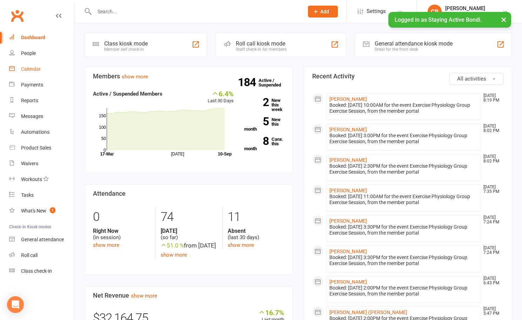 Image resolution: width=522 pixels, height=320 pixels. What do you see at coordinates (261, 43) in the screenshot?
I see `div: Roll call kiosk mode` at bounding box center [261, 43].